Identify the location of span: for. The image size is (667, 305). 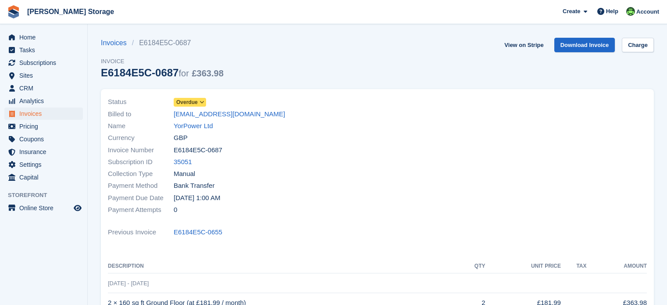
(183, 73).